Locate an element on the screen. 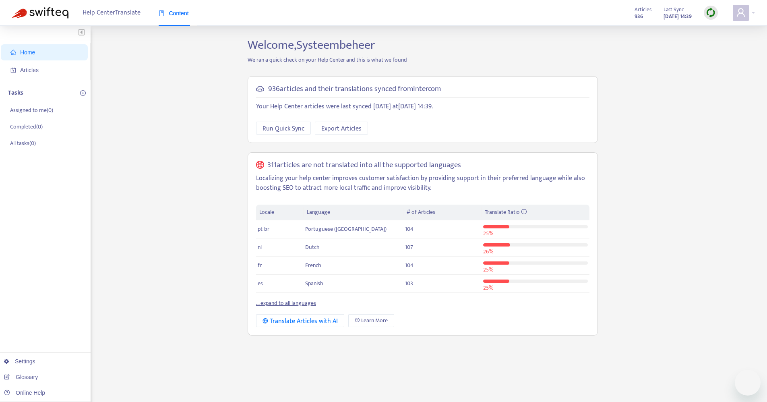 The width and height of the screenshot is (767, 402). div: Translate Ratio is located at coordinates (536, 212).